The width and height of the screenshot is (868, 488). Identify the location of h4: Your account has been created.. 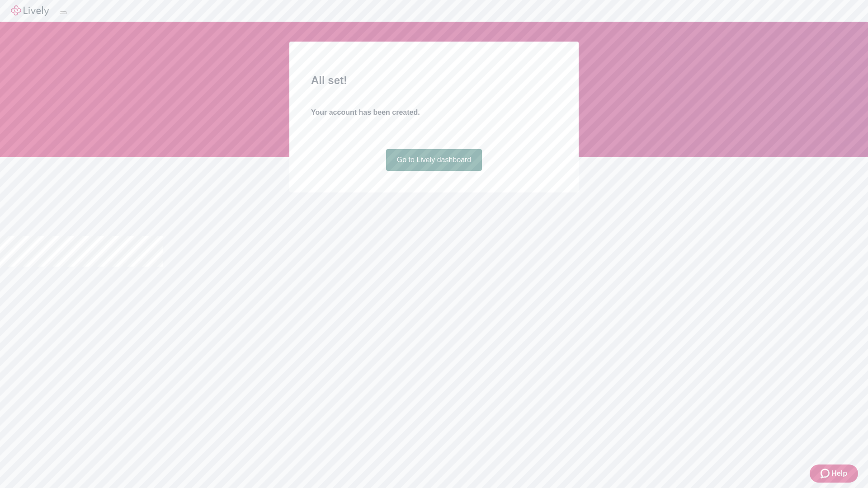
(434, 113).